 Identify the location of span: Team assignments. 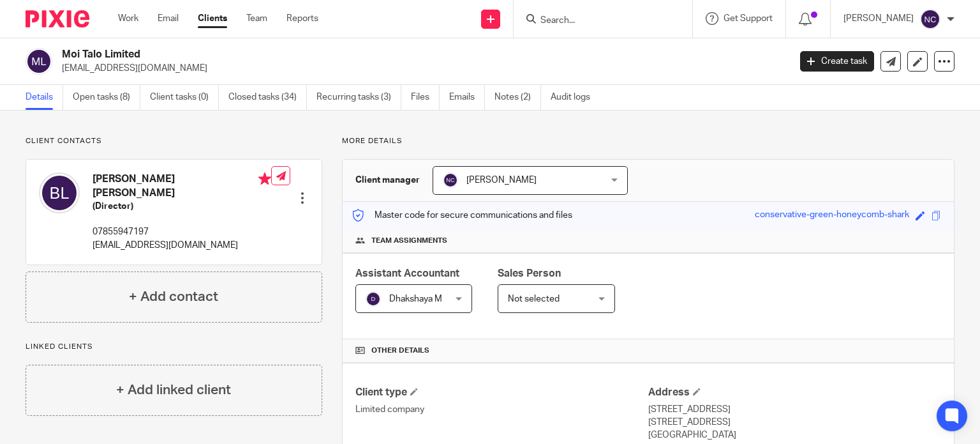
(409, 240).